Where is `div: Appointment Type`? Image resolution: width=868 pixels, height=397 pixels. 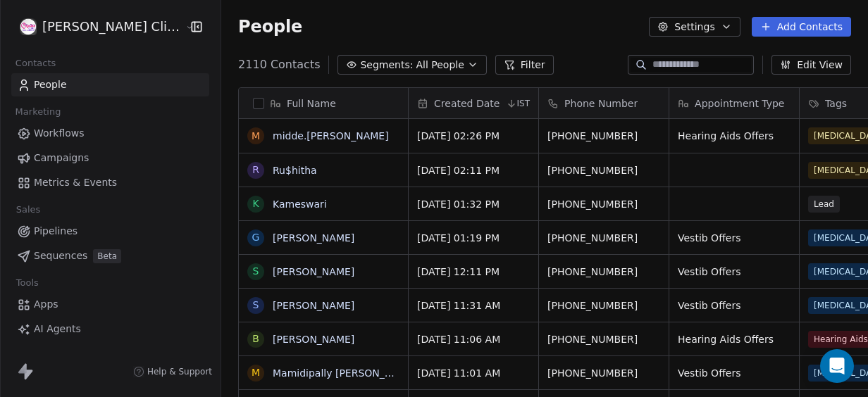 div: Appointment Type is located at coordinates (734, 103).